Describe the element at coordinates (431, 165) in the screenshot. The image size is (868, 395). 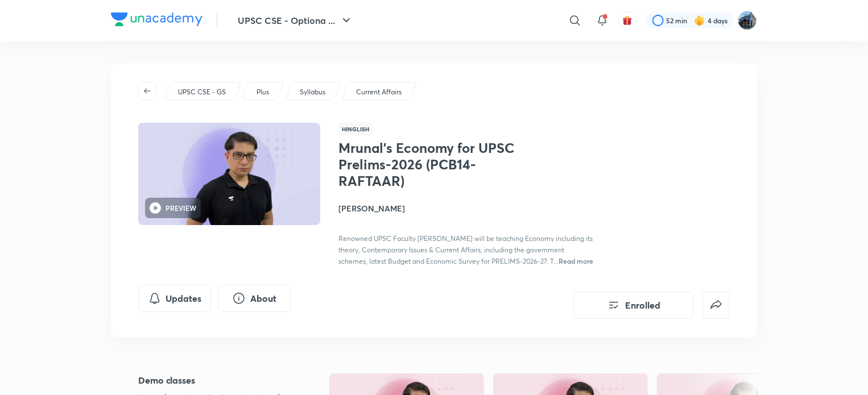
I see `h1: Mrunal’s Economy for UPSC Prelims-2026 (PCB14-RAFTAAR)` at that location.